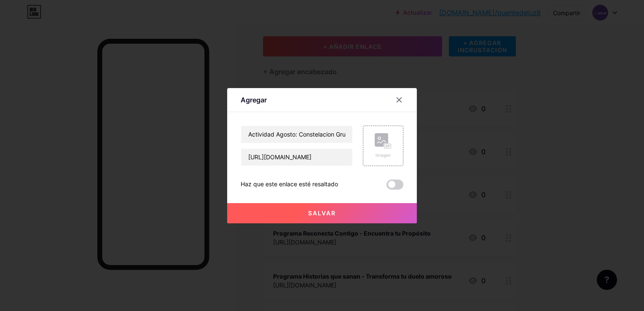 This screenshot has width=644, height=311. I want to click on div: Haz que este enlace esté resaltado, so click(289, 185).